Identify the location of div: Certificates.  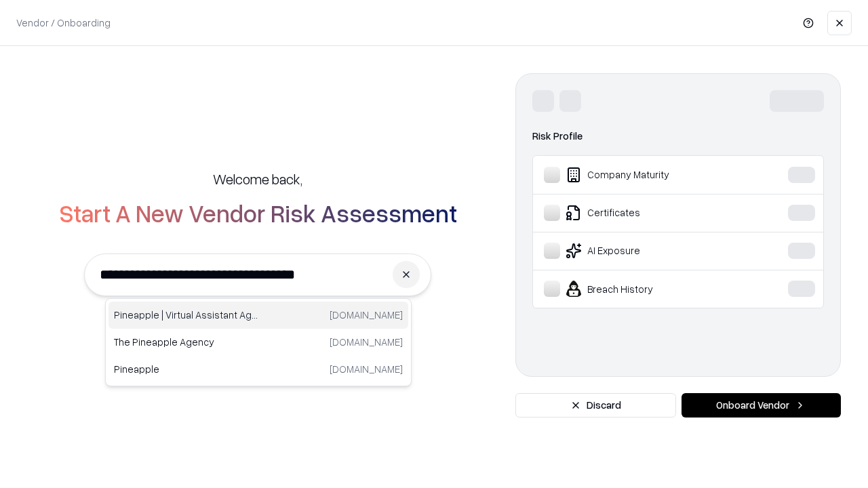
(644, 213).